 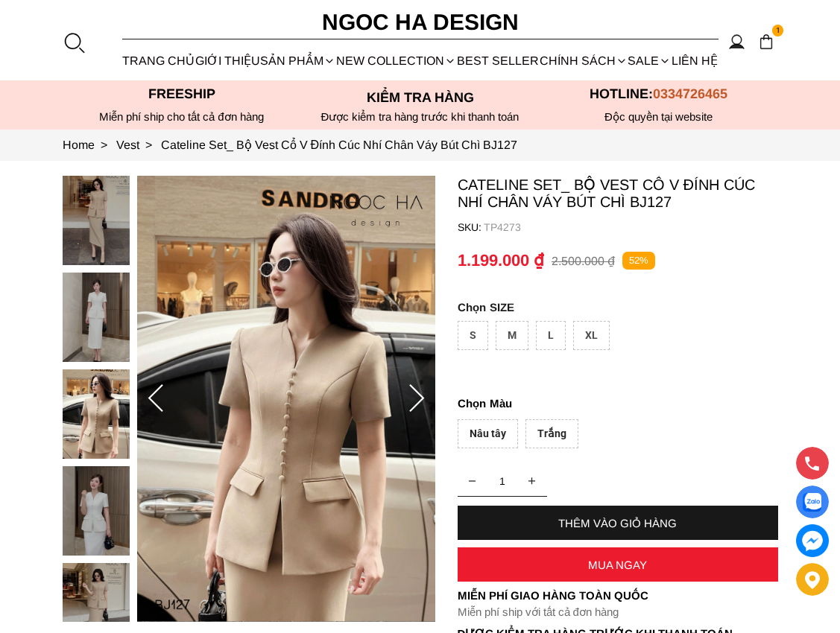 What do you see at coordinates (812, 502) in the screenshot?
I see `a: Display image` at bounding box center [812, 502].